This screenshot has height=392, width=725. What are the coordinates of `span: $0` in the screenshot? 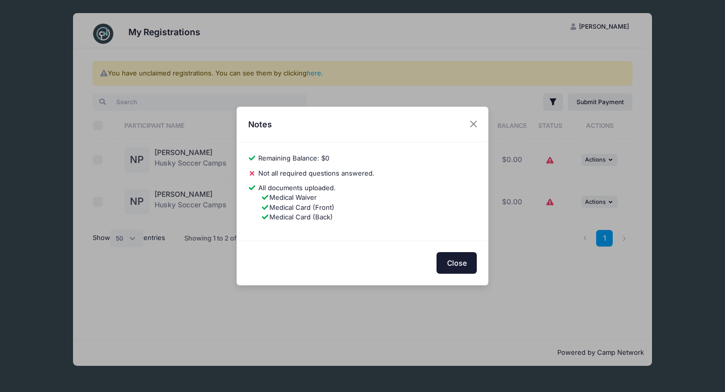 It's located at (325, 158).